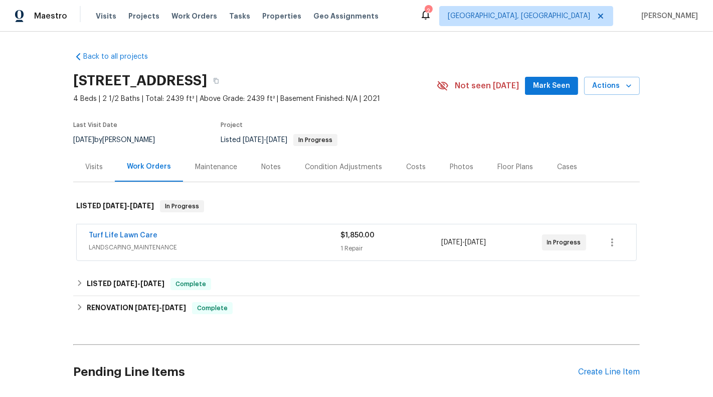 This screenshot has width=713, height=397. What do you see at coordinates (94, 167) in the screenshot?
I see `div: Visits` at bounding box center [94, 167].